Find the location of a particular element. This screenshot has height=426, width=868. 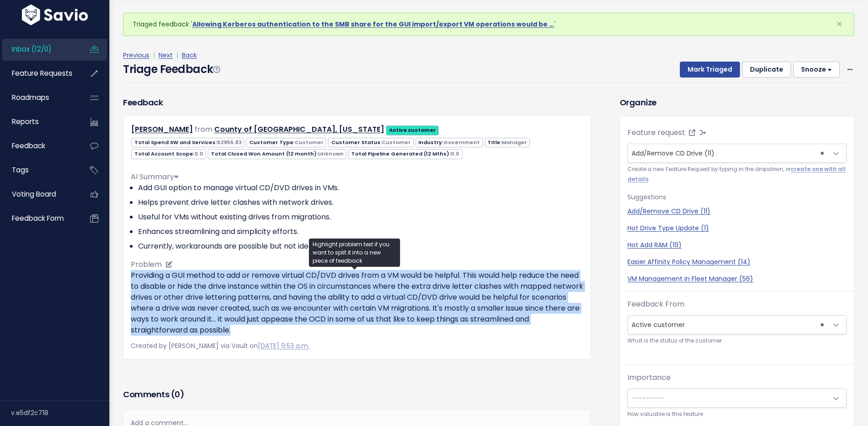

a: Feature Requests is located at coordinates (39, 74).